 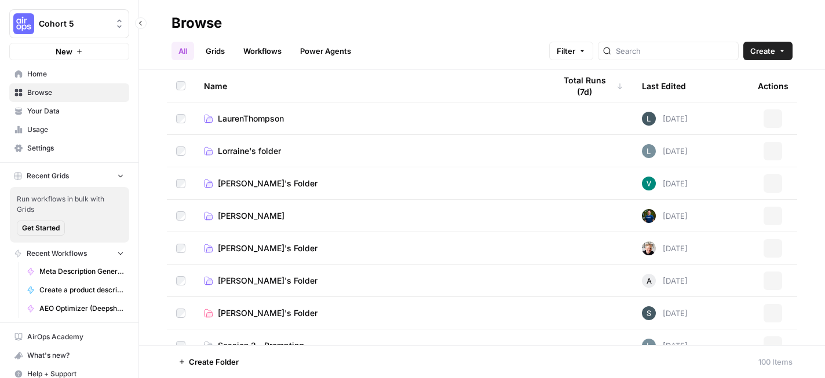 I want to click on span: Create Folder, so click(x=214, y=362).